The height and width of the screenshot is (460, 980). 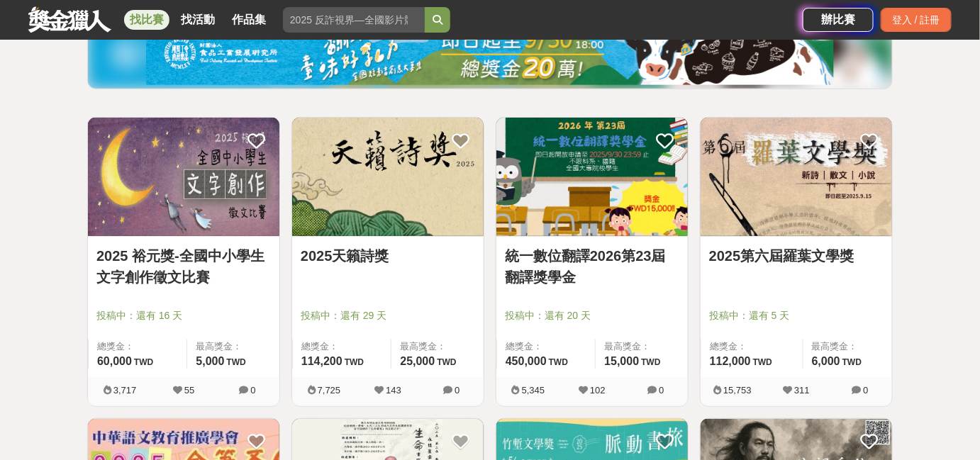 What do you see at coordinates (354, 20) in the screenshot?
I see `input: 2025 反詐視界—全國影片競賽` at bounding box center [354, 20].